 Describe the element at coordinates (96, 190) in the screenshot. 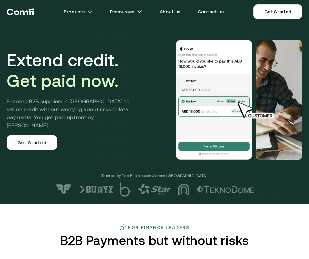

I see `img: logo-6` at that location.